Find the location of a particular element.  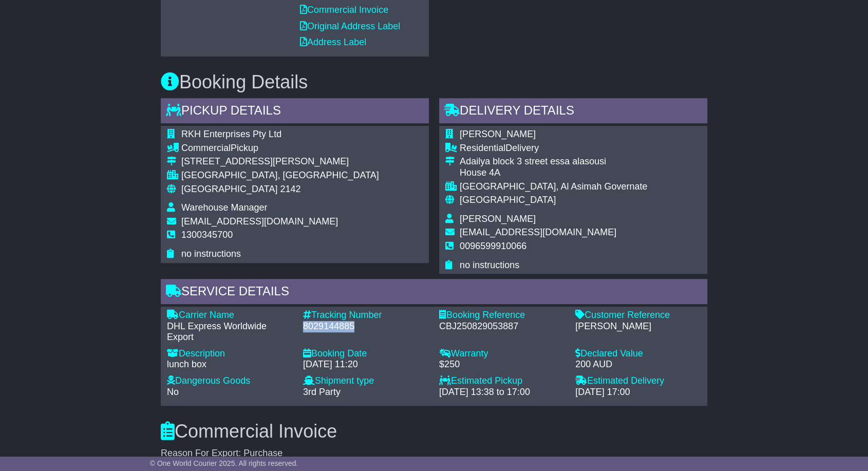

div: Tracking Number is located at coordinates (365, 315).